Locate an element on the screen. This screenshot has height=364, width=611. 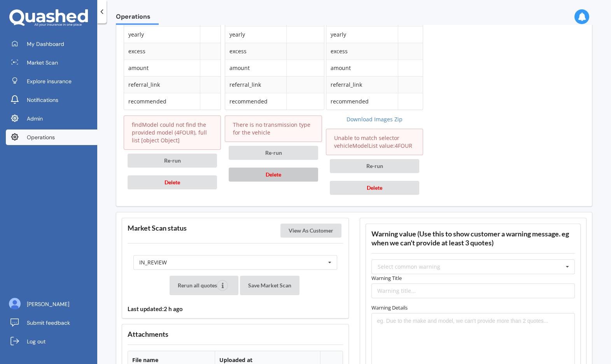
a: View As Customer is located at coordinates (312, 230).